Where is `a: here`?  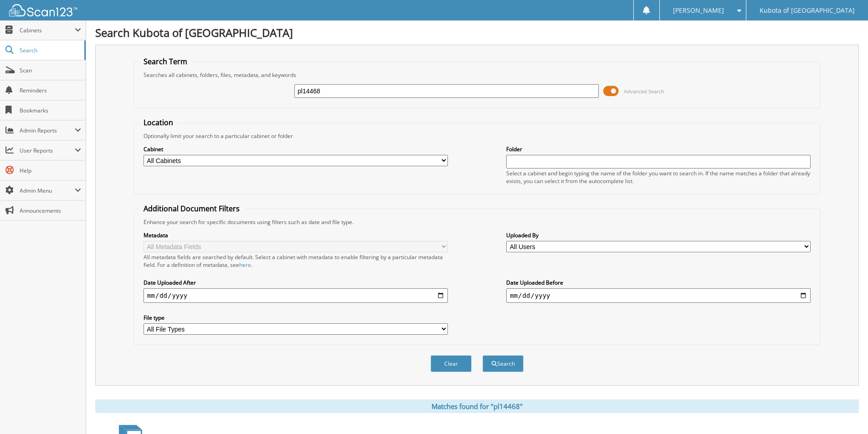 a: here is located at coordinates (245, 265).